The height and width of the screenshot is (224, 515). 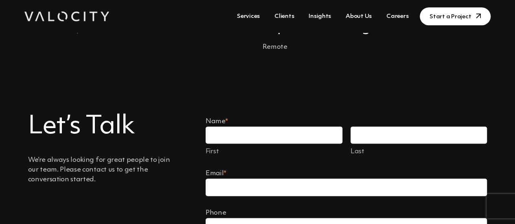 I want to click on p: We’re always looking for great people to join our team. Please contact us to get the conversation..., so click(x=104, y=170).